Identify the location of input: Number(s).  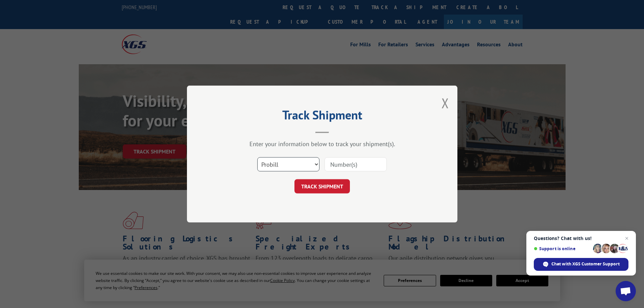
(356, 165).